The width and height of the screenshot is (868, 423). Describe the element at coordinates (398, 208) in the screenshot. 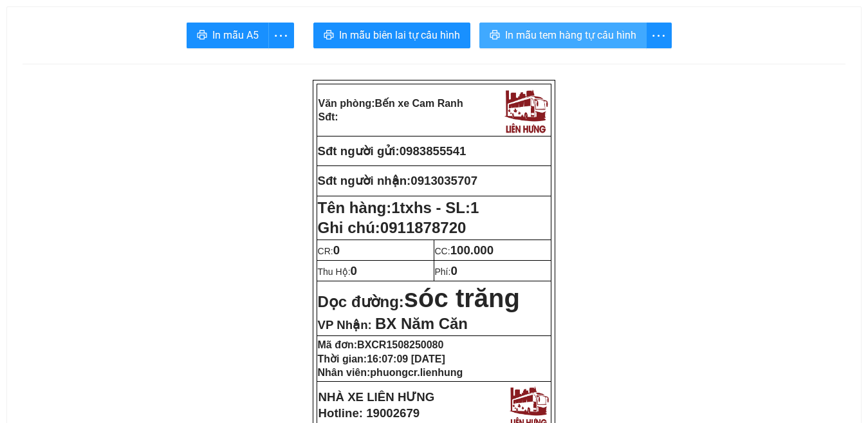

I see `strong: Tên hàng:` at that location.